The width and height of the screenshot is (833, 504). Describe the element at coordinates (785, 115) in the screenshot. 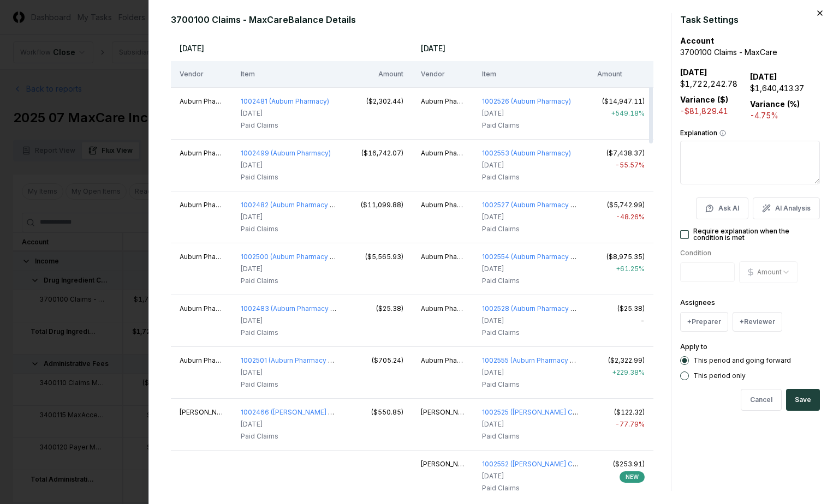

I see `div: -4.75%` at that location.